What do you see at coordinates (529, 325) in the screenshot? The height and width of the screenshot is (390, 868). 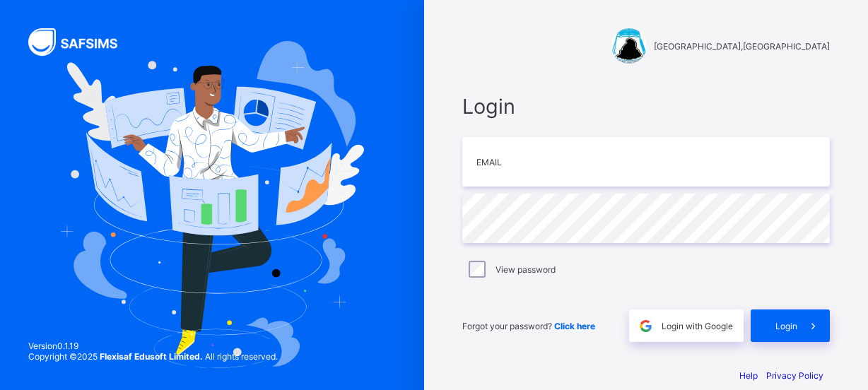 I see `span: Forgot your password?` at bounding box center [529, 325].